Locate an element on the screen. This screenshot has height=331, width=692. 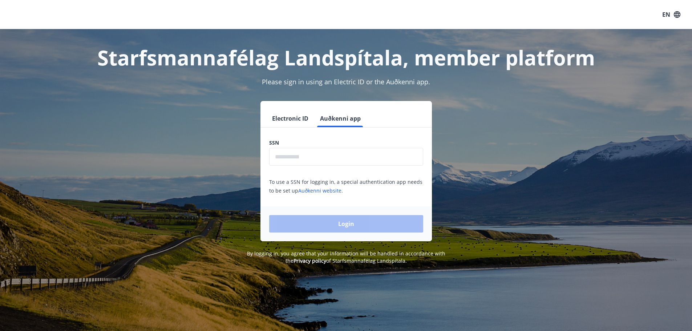
button: Auðkenni app is located at coordinates (341, 119).